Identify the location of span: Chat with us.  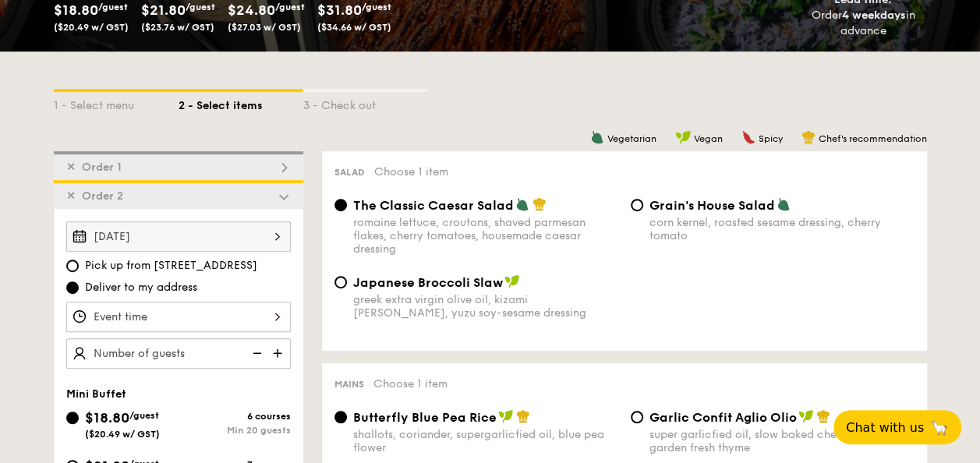
(884, 427).